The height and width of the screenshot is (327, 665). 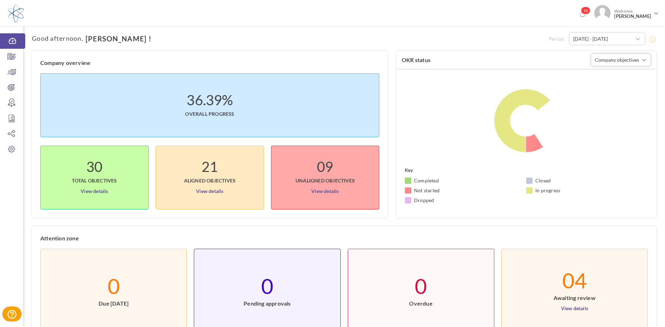 I want to click on label: 21, so click(x=210, y=166).